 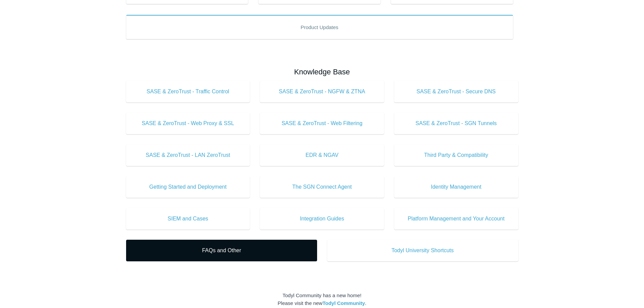 What do you see at coordinates (222, 251) in the screenshot?
I see `a: FAQs and Other` at bounding box center [222, 251].